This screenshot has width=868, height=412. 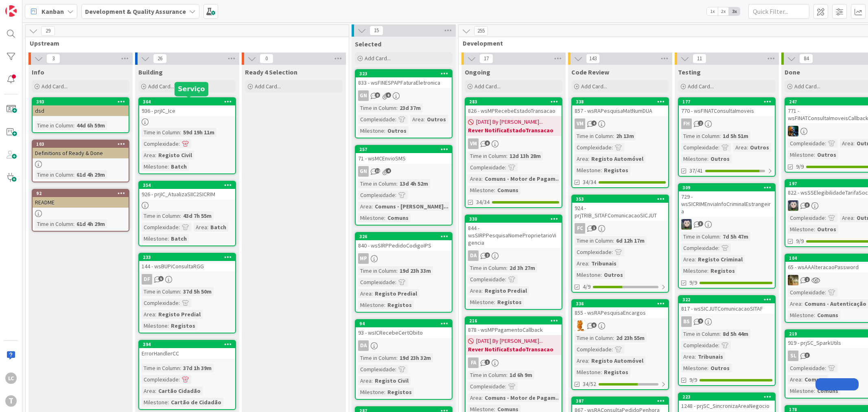 What do you see at coordinates (580, 124) in the screenshot?
I see `div: VM` at bounding box center [580, 124].